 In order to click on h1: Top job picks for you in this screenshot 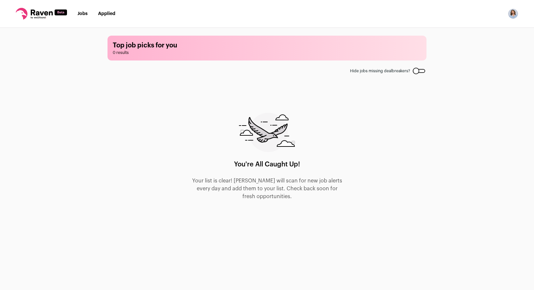, I will do `click(267, 45)`.